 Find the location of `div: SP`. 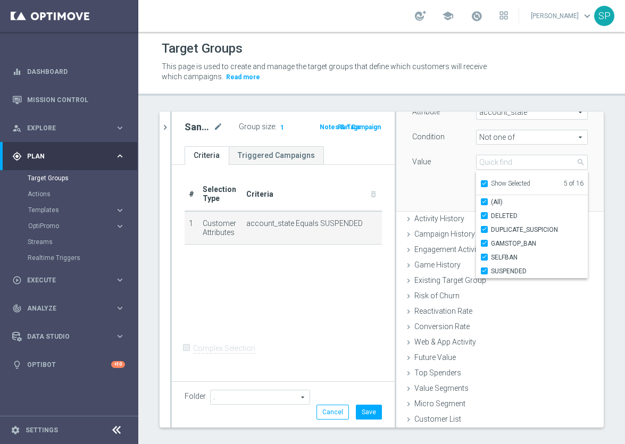

div: SP is located at coordinates (604, 16).